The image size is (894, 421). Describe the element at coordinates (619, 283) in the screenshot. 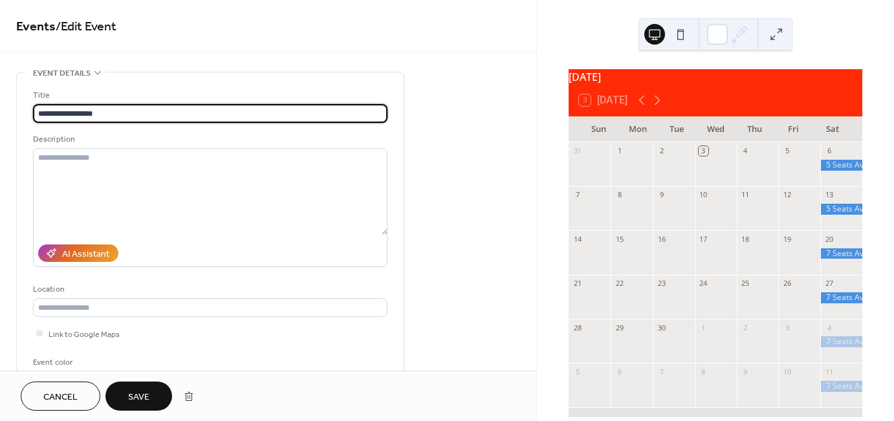

I see `div: 22` at that location.